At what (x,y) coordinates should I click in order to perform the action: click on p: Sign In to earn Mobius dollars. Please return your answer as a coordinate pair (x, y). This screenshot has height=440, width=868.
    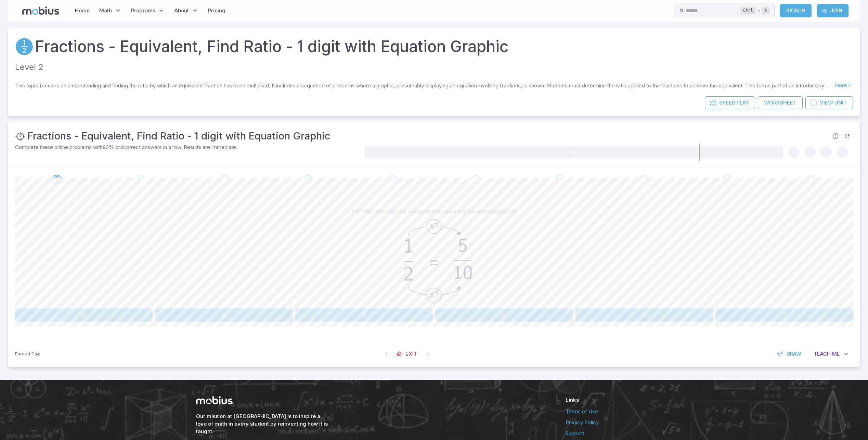
    Looking at the image, I should click on (28, 354).